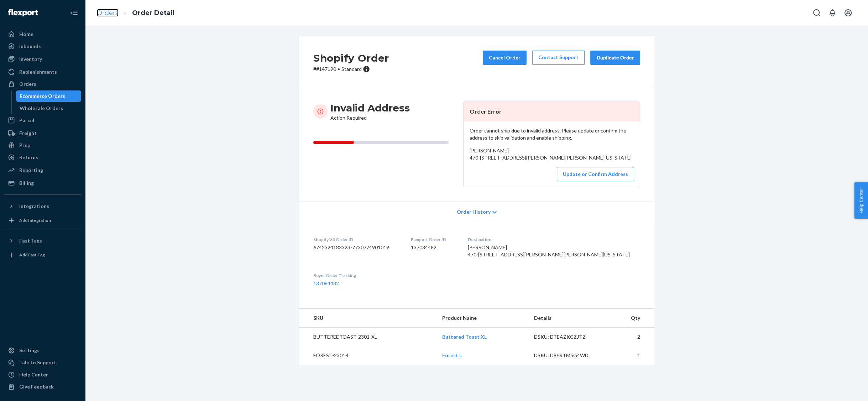  I want to click on ol: breadcrumbs, so click(136, 13).